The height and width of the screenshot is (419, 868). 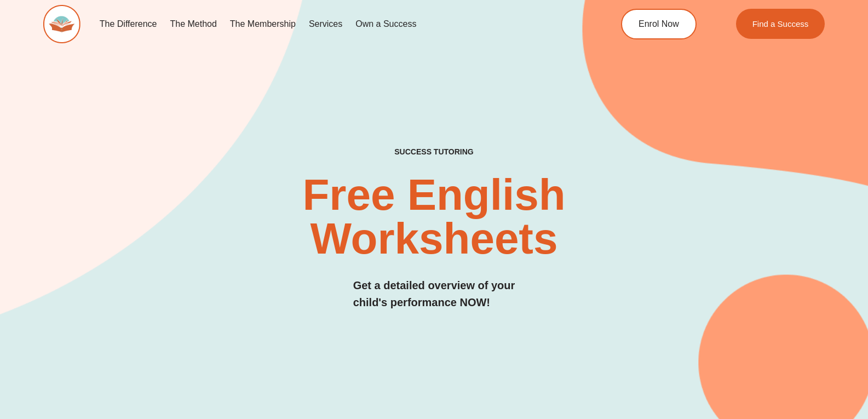 I want to click on a: The Difference, so click(x=128, y=24).